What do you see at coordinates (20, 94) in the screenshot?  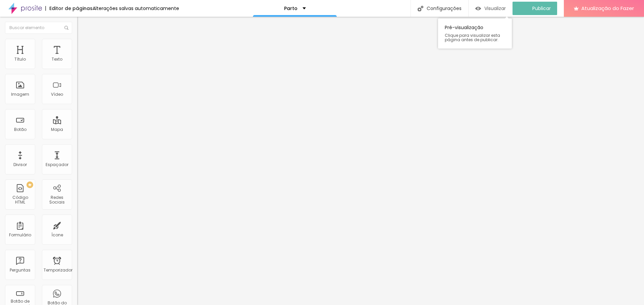 I see `font: Imagem` at bounding box center [20, 94].